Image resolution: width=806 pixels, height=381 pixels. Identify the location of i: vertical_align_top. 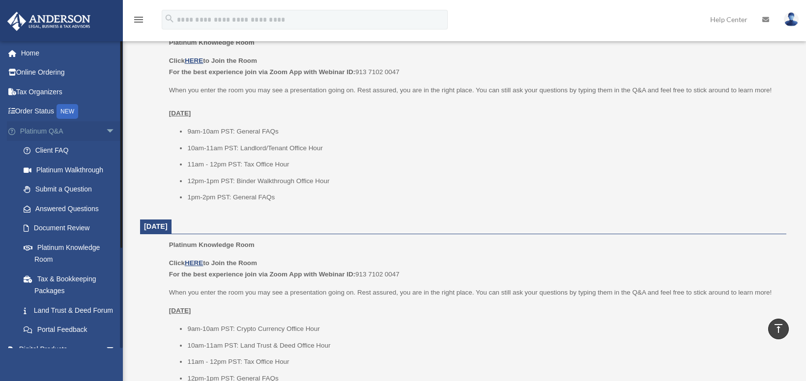
(778, 329).